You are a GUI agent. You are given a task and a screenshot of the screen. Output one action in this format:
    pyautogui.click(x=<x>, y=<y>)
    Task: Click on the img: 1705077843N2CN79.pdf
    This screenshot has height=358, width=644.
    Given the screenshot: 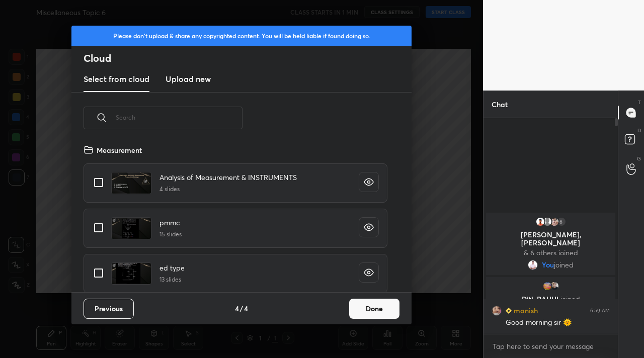 What is the action you would take?
    pyautogui.click(x=131, y=273)
    